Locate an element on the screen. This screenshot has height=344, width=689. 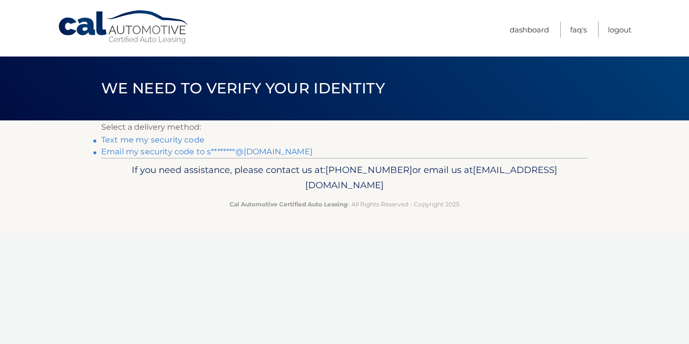
a: Logout is located at coordinates (620, 29).